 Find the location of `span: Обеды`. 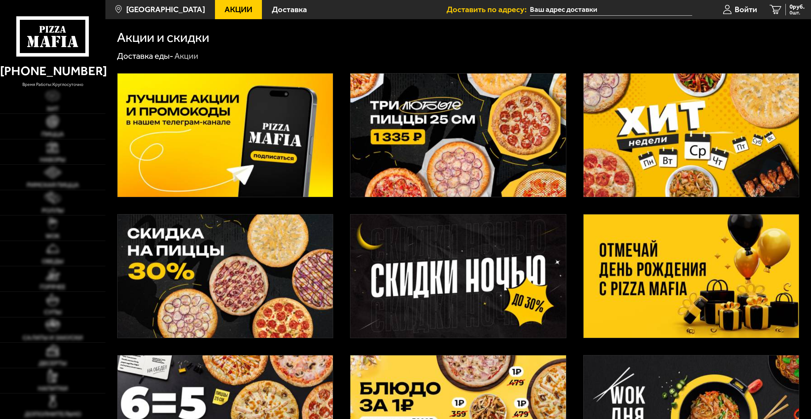

span: Обеды is located at coordinates (53, 261).